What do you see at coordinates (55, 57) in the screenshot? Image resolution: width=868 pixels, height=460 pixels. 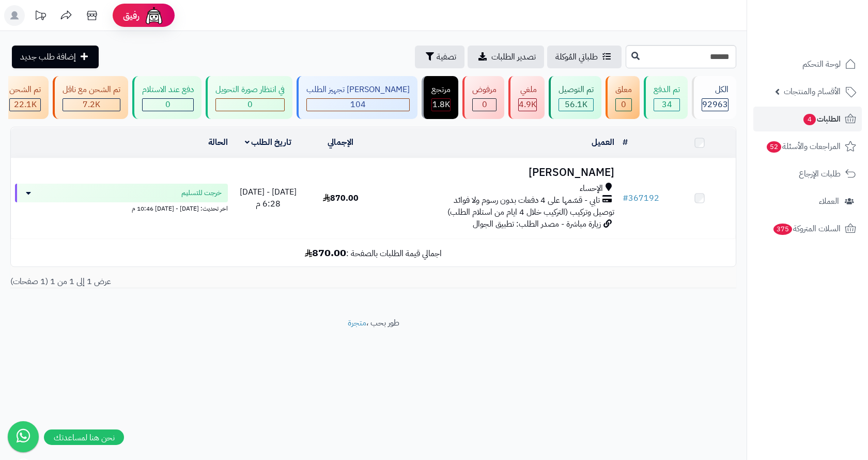 I see `a: إضافة طلب جديد` at bounding box center [55, 57].